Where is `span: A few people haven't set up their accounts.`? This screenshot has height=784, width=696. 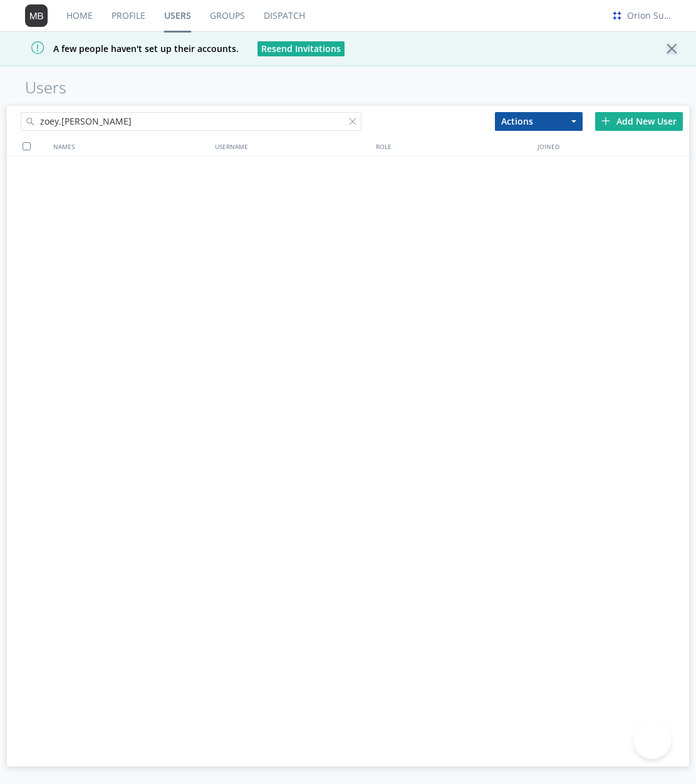 span: A few people haven't set up their accounts. is located at coordinates (124, 48).